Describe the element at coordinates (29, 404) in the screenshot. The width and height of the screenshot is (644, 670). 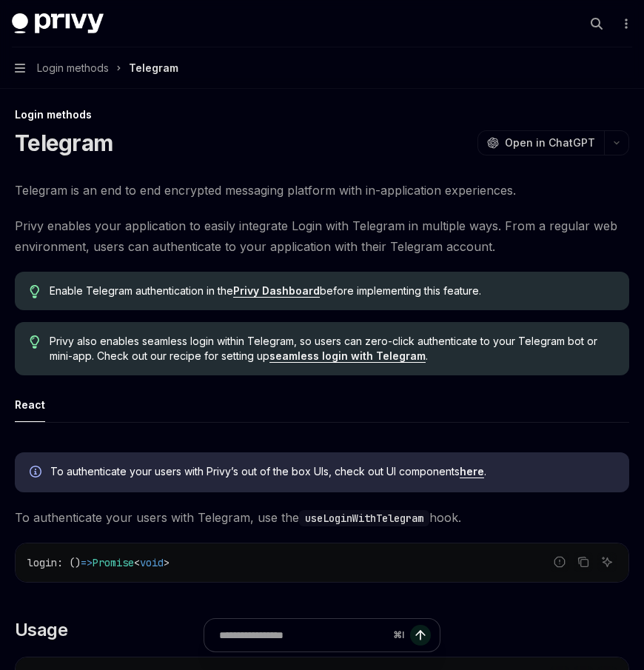
I see `div: React` at that location.